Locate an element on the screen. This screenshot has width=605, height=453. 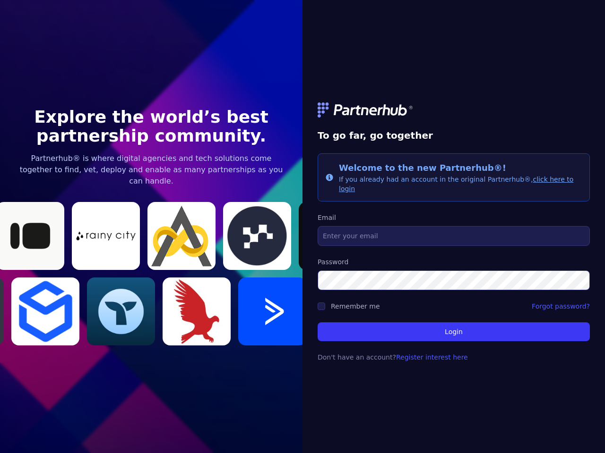
label: Remember me is located at coordinates (355, 307).